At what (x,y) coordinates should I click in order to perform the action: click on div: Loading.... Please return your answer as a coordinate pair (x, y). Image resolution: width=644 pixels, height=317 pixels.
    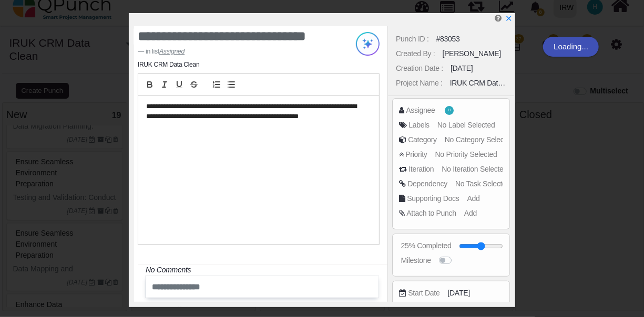
    Looking at the image, I should click on (571, 47).